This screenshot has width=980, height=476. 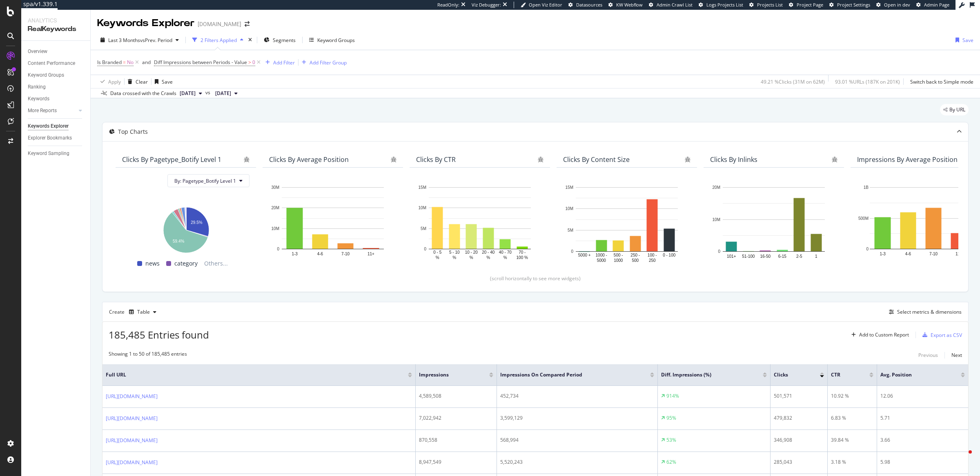 What do you see at coordinates (275, 208) in the screenshot?
I see `text: 20M` at bounding box center [275, 208].